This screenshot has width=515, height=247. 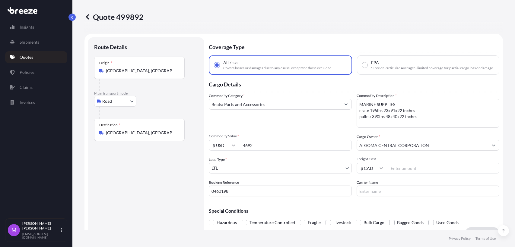 What do you see at coordinates (110, 47) in the screenshot?
I see `p: Route Details` at bounding box center [110, 47].